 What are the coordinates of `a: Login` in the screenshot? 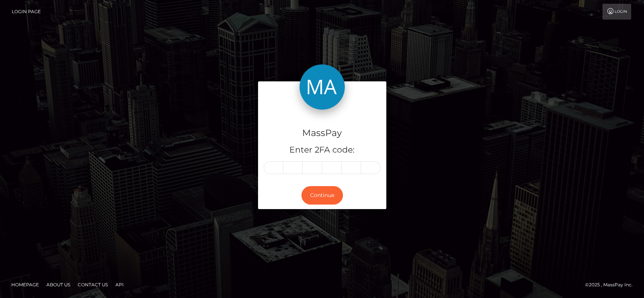 It's located at (617, 12).